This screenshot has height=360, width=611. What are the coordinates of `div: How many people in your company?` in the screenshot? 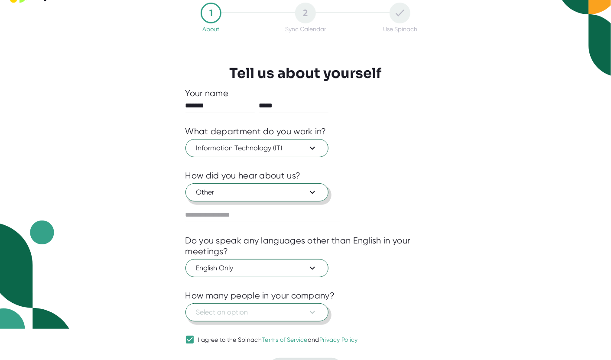 It's located at (260, 296).